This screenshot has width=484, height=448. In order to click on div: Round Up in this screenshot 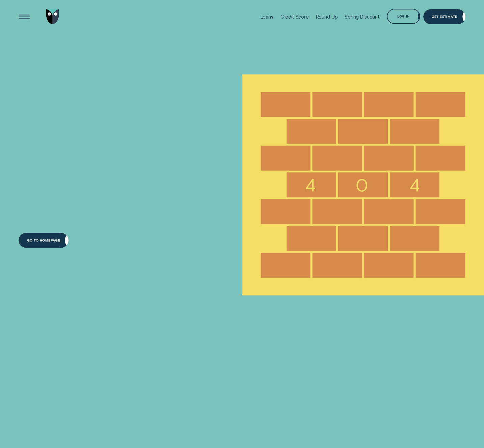, I will do `click(327, 16)`.